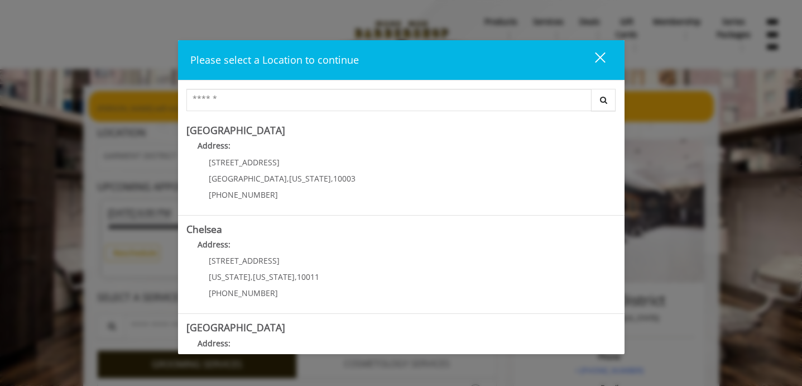 This screenshot has height=386, width=802. Describe the element at coordinates (308, 276) in the screenshot. I see `span: 10011` at that location.